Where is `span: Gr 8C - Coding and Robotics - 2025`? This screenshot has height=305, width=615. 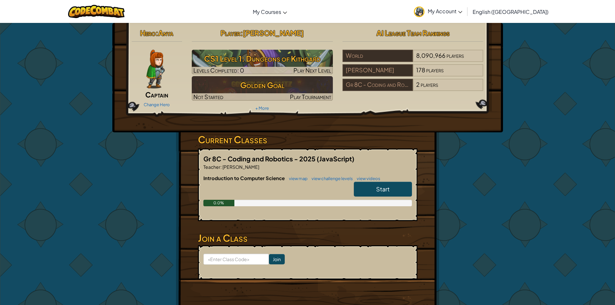
span: Gr 8C - Coding and Robotics - 2025 is located at coordinates (260, 158).